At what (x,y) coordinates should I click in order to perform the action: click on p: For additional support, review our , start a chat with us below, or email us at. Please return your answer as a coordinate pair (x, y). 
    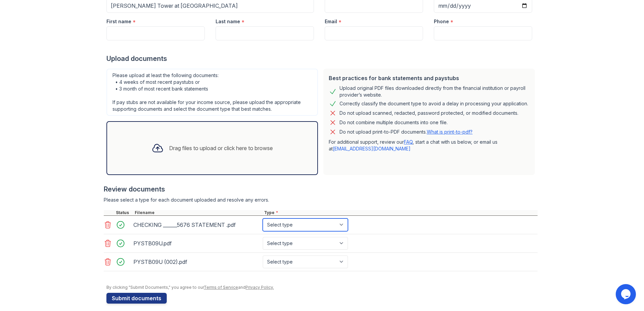
    Looking at the image, I should click on (429, 146).